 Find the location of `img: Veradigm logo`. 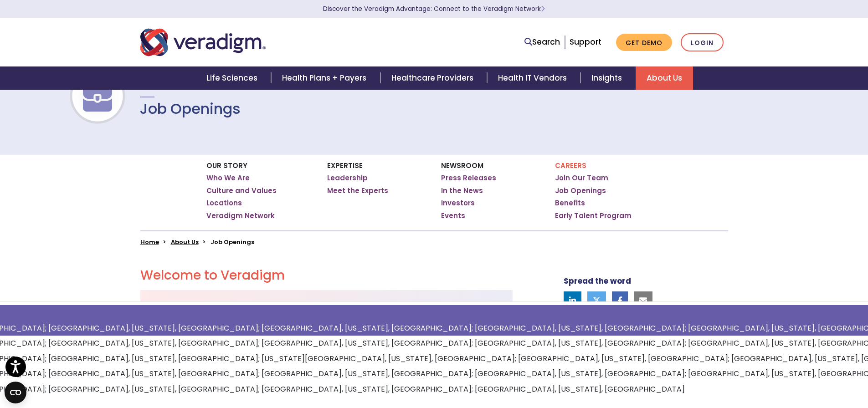

img: Veradigm logo is located at coordinates (203, 43).